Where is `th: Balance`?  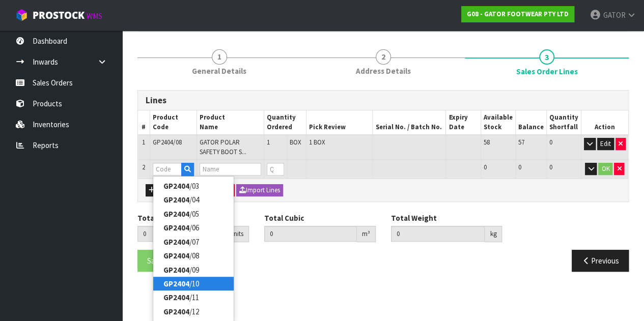 th: Balance is located at coordinates (530, 123).